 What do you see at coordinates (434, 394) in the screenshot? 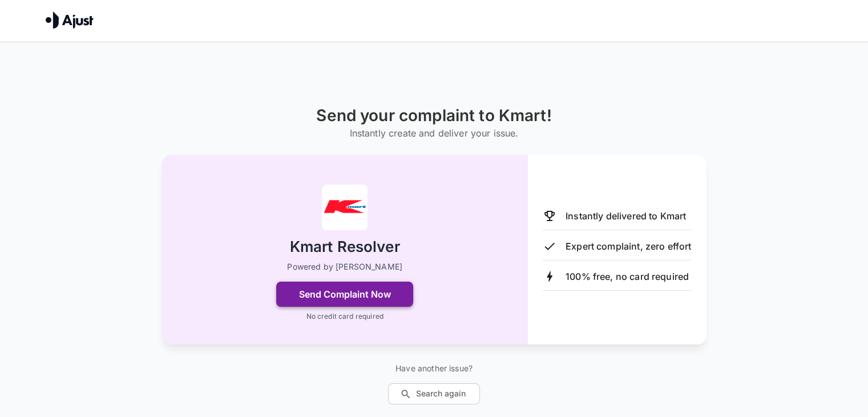
I see `button: Search again` at bounding box center [434, 394].